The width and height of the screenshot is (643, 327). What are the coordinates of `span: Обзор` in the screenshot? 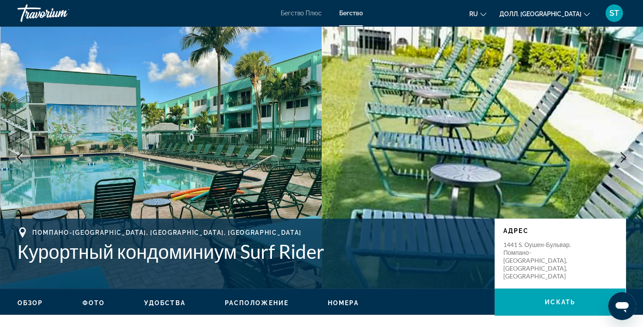 It's located at (30, 303).